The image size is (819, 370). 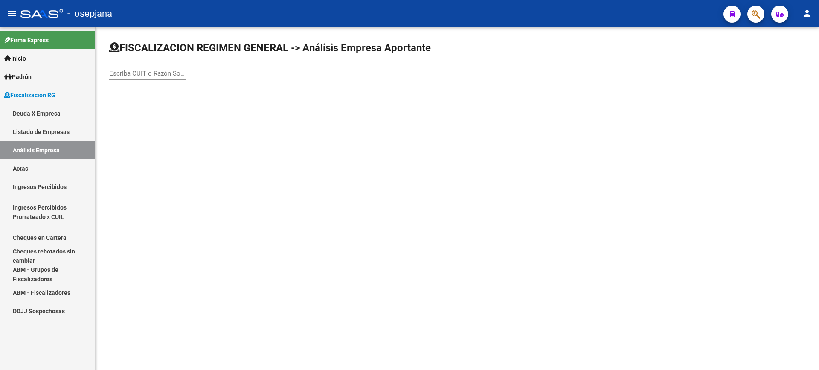 What do you see at coordinates (18, 77) in the screenshot?
I see `span: Padrón` at bounding box center [18, 77].